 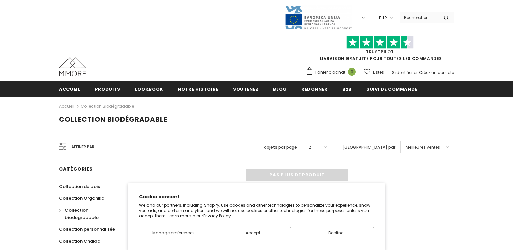 I want to click on a: soutenez, so click(x=246, y=89).